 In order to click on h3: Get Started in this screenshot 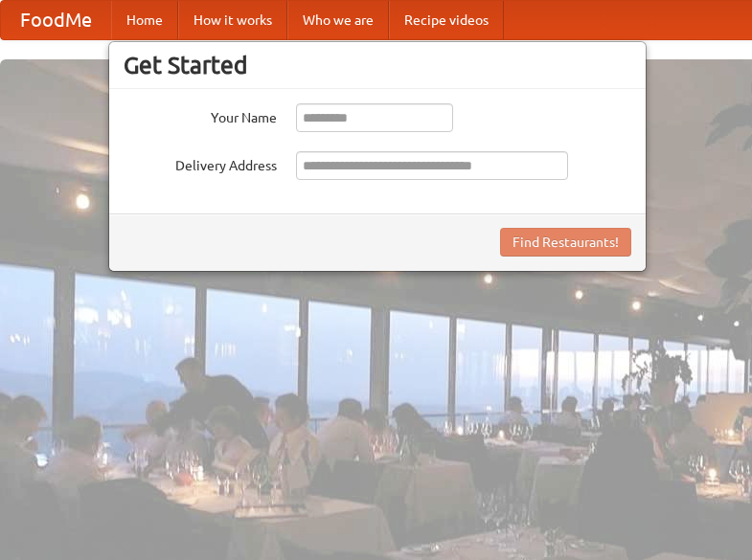, I will do `click(377, 65)`.